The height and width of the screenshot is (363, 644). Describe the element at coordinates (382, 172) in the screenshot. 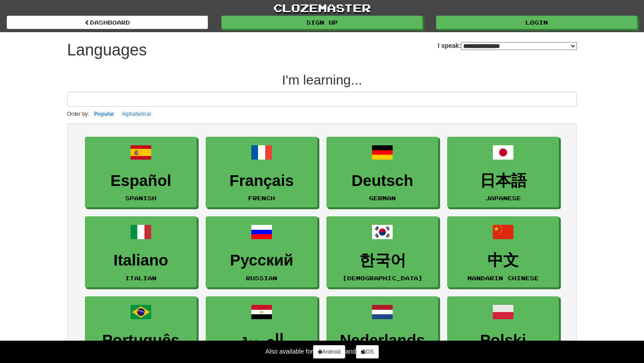

I see `a: DeutschGerman` at that location.